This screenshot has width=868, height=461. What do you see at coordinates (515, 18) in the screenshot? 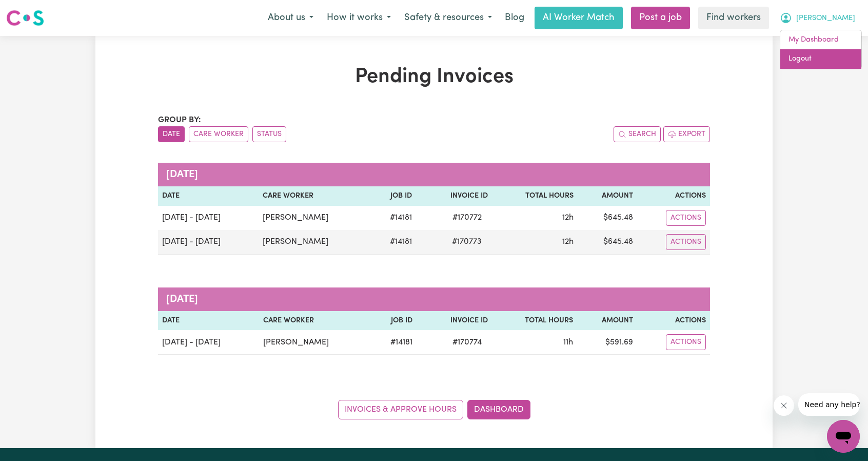
I see `a: Blog` at bounding box center [515, 18].